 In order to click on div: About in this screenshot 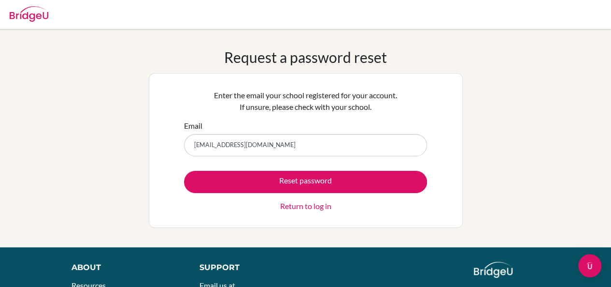, I will do `click(125, 267)`.